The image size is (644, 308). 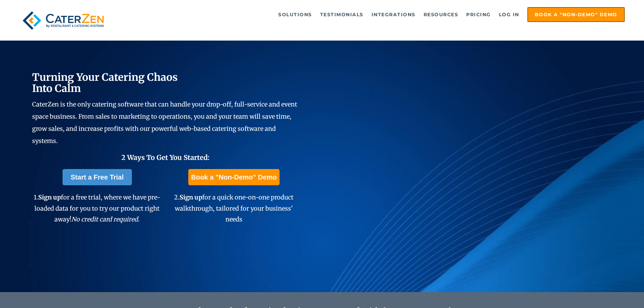 What do you see at coordinates (165, 157) in the screenshot?
I see `span: 2 Ways To Get You Started:` at bounding box center [165, 157].